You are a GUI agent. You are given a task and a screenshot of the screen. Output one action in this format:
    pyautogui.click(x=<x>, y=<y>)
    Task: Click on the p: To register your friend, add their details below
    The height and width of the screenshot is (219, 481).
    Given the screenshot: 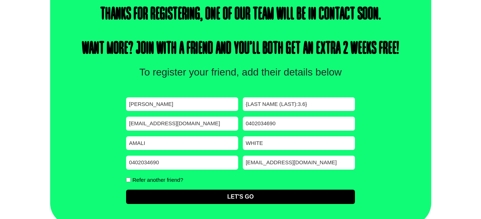 What is the action you would take?
    pyautogui.click(x=241, y=72)
    